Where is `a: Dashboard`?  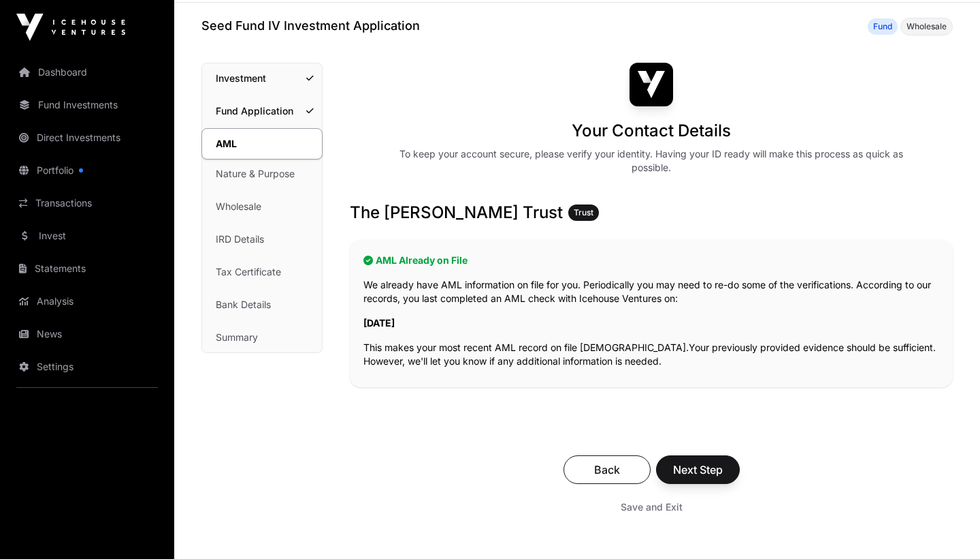 a: Dashboard is located at coordinates (87, 72).